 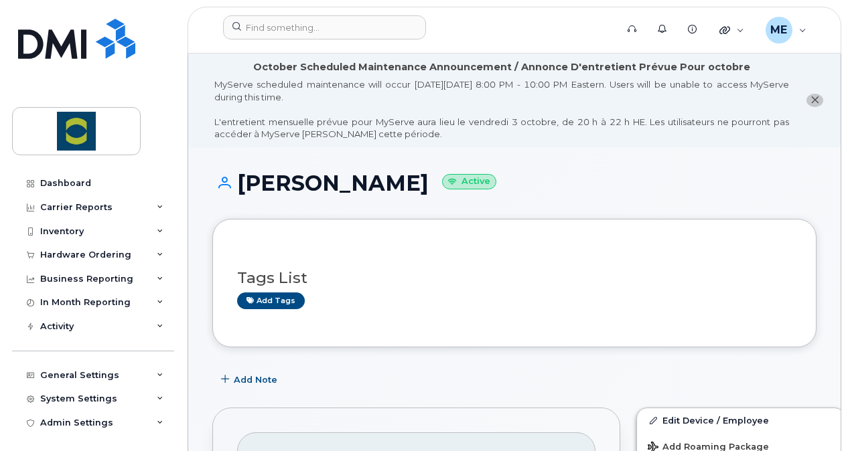 What do you see at coordinates (741, 421) in the screenshot?
I see `a: Edit Device / Employee` at bounding box center [741, 421].